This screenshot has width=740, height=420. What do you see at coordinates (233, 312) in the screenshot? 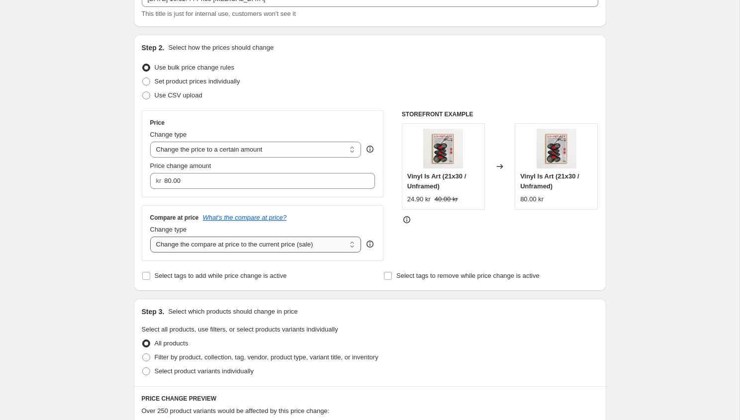
I see `p: Select which products should change in price` at bounding box center [233, 312].